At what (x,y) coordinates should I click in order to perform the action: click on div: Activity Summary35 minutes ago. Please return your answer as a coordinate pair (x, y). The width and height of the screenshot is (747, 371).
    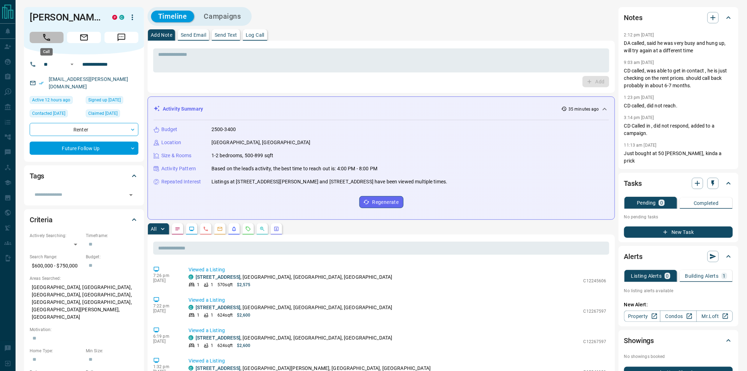
    Looking at the image, I should click on (381, 109).